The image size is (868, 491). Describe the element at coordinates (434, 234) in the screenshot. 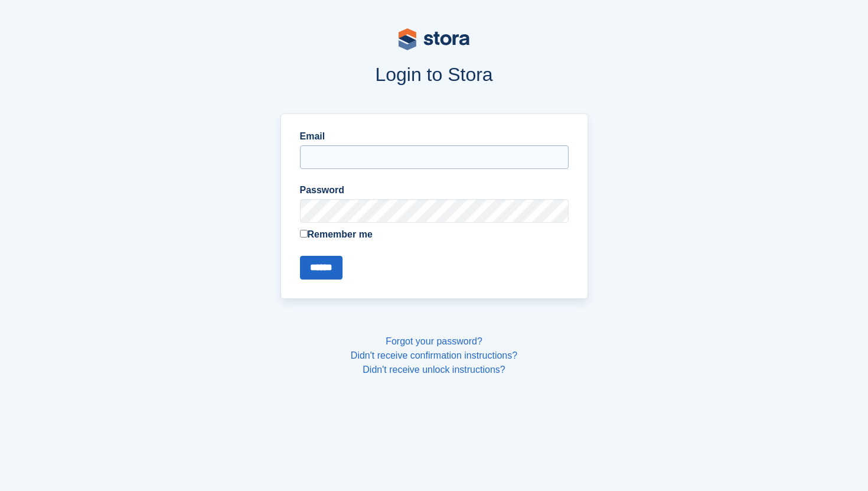

I see `label: Remember me` at that location.